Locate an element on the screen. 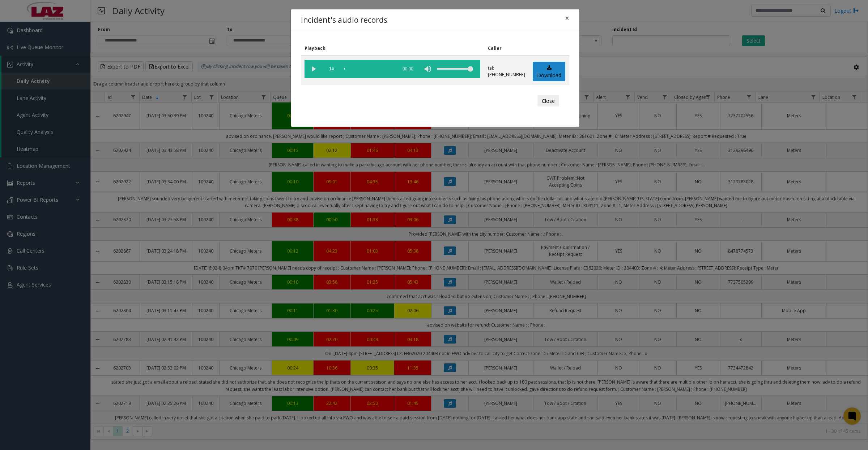 This screenshot has width=868, height=450. div: volume level is located at coordinates (455, 69).